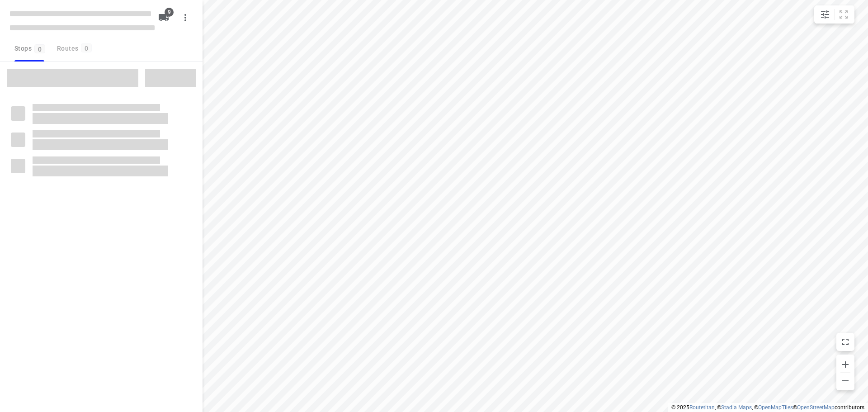 This screenshot has width=868, height=412. Describe the element at coordinates (767, 408) in the screenshot. I see `li: © 2025 , © , © © contributors` at that location.